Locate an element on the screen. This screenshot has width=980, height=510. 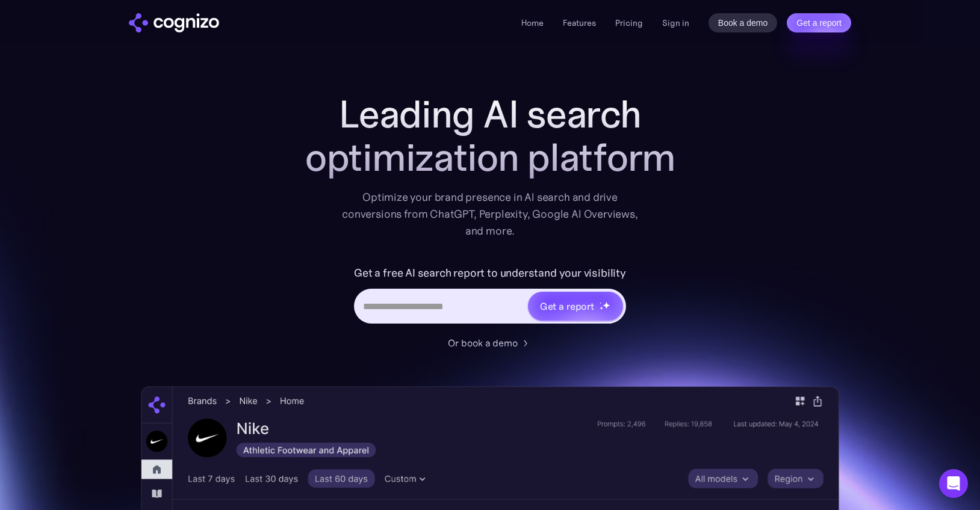
a: Home is located at coordinates (532, 23).